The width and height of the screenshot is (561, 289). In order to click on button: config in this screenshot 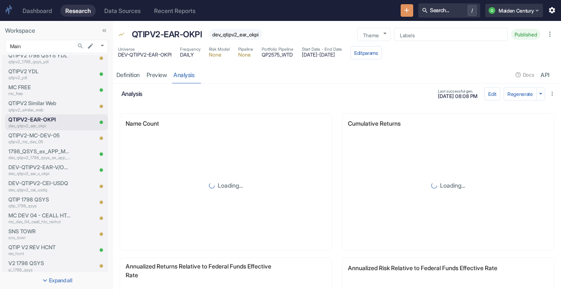, I will do `click(493, 94)`.